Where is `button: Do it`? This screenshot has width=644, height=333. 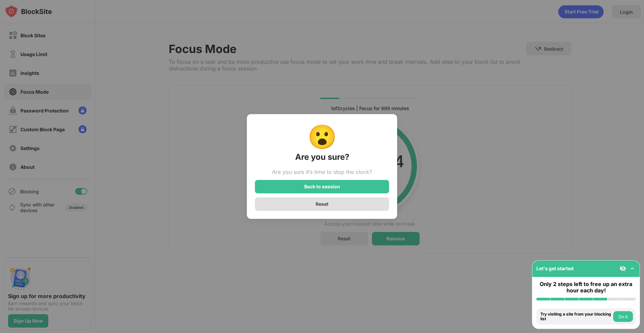
button: Do it is located at coordinates (623, 317).